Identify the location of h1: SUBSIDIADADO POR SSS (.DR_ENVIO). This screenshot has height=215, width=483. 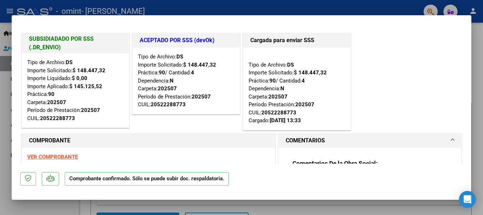
(75, 43).